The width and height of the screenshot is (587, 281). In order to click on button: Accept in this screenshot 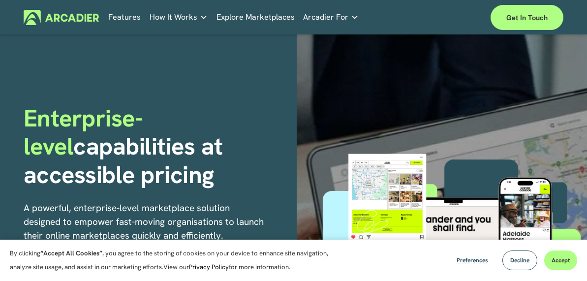, I will do `click(561, 260)`.